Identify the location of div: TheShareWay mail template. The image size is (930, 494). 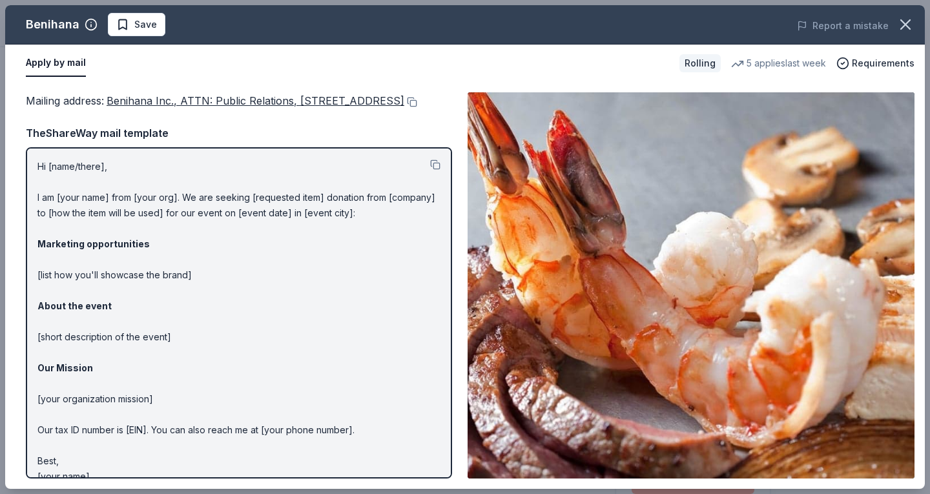
(239, 133).